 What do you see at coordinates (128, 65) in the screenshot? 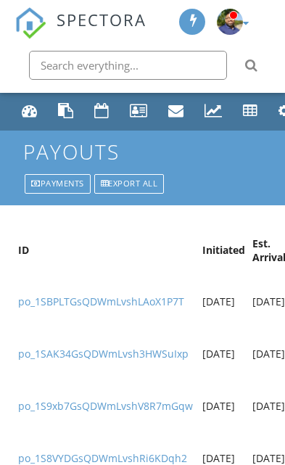
I see `input: Search everything...` at bounding box center [128, 65].